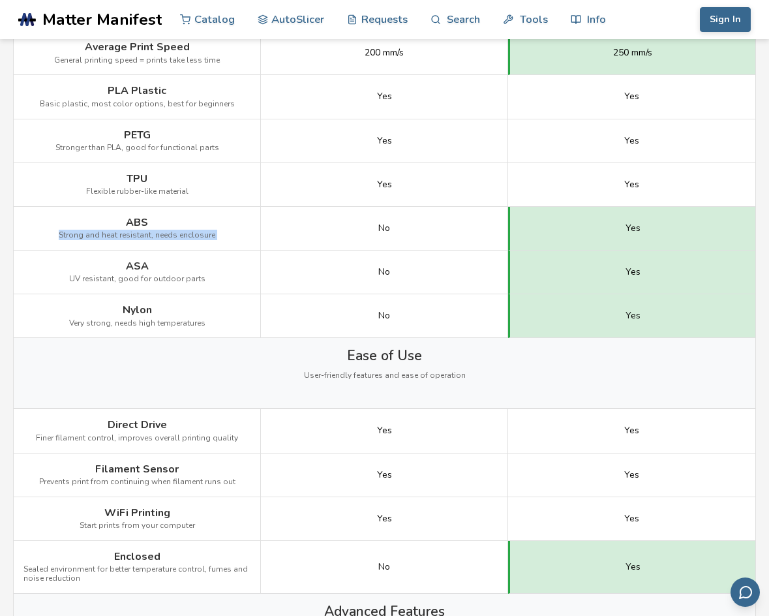  What do you see at coordinates (137, 513) in the screenshot?
I see `span: WiFi Printing` at bounding box center [137, 513].